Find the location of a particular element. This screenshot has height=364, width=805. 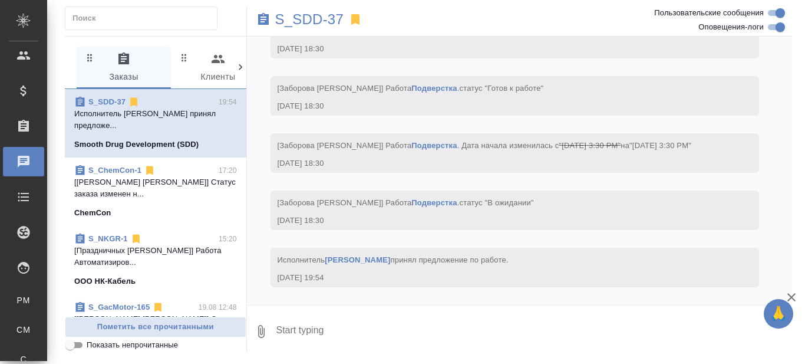

span: Заказы is located at coordinates (124, 68).